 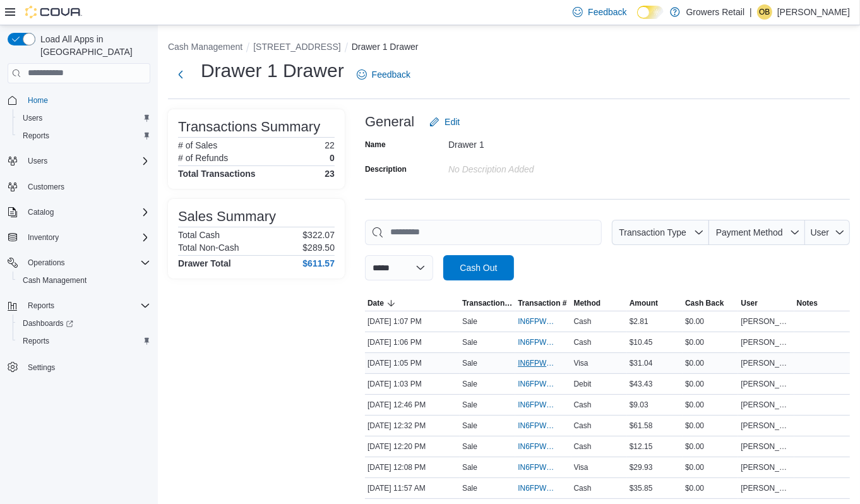 I want to click on span: Cash Back, so click(x=704, y=303).